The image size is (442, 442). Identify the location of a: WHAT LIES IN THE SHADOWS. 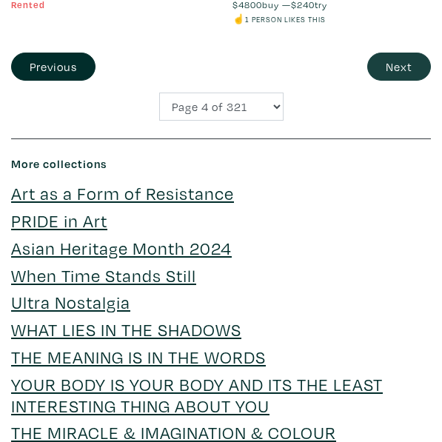
(126, 329).